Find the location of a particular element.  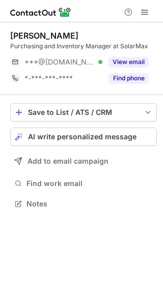

button: Notes is located at coordinates (83, 204).